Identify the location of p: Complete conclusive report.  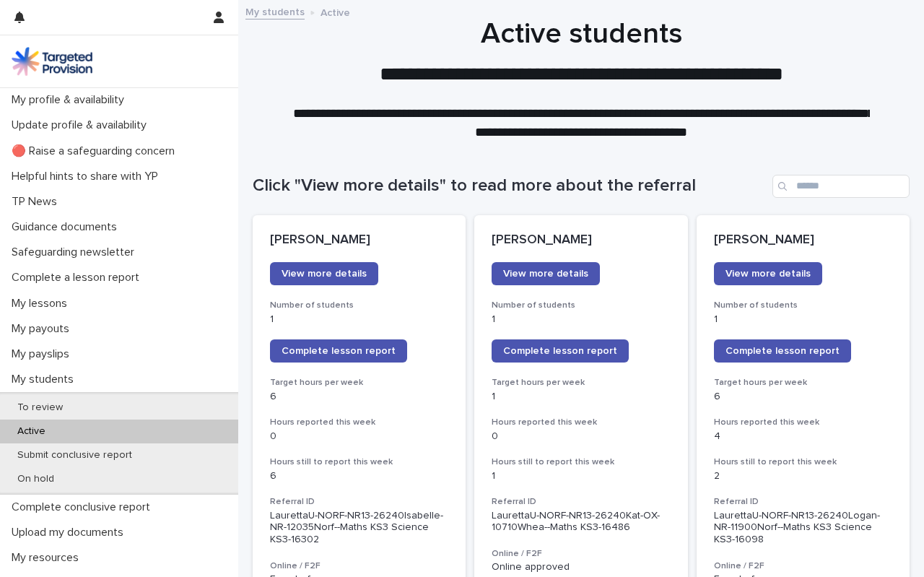
(84, 507).